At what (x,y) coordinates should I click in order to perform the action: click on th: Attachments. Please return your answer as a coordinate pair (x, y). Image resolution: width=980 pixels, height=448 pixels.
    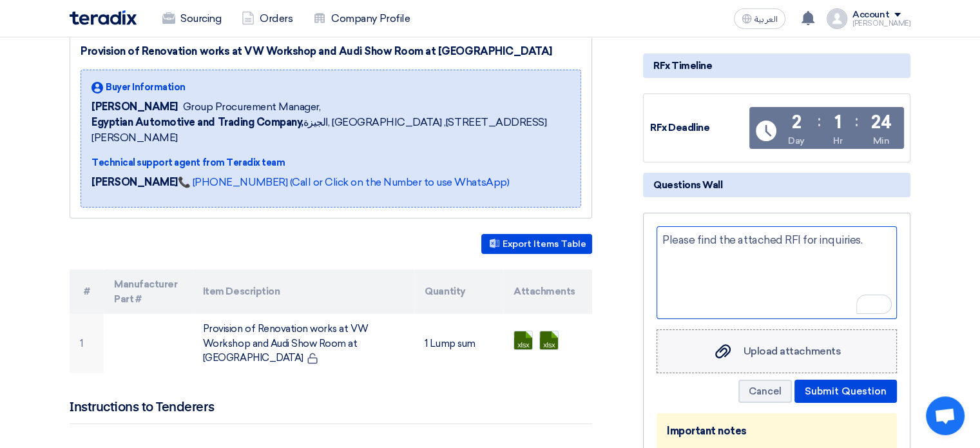
    Looking at the image, I should click on (548, 291).